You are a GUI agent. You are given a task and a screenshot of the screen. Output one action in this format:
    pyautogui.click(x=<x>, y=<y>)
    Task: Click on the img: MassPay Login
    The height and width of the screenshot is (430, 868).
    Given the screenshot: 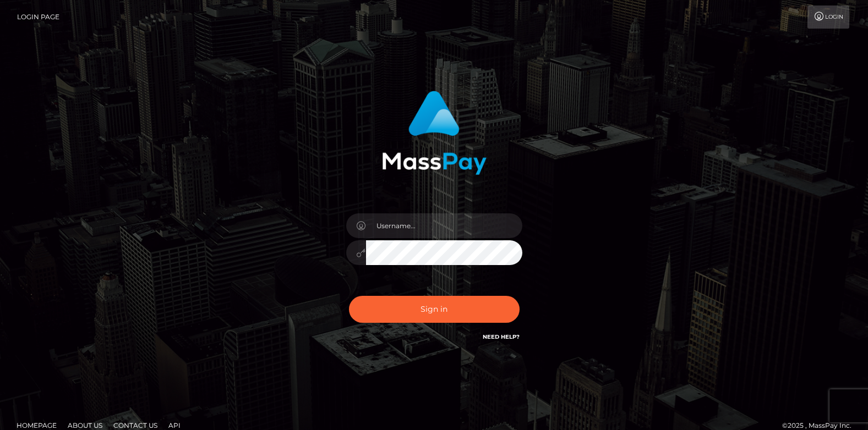 What is the action you would take?
    pyautogui.click(x=434, y=133)
    